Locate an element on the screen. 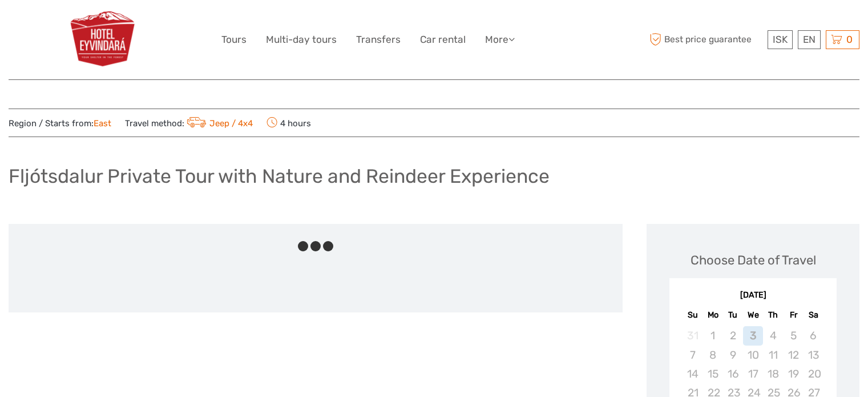  div: Not available Monday, September 8th, 2025 is located at coordinates (713, 355).